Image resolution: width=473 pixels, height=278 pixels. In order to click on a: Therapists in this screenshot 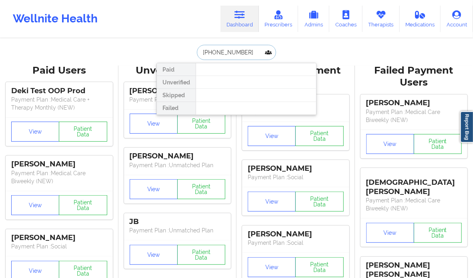, I will do `click(381, 19)`.